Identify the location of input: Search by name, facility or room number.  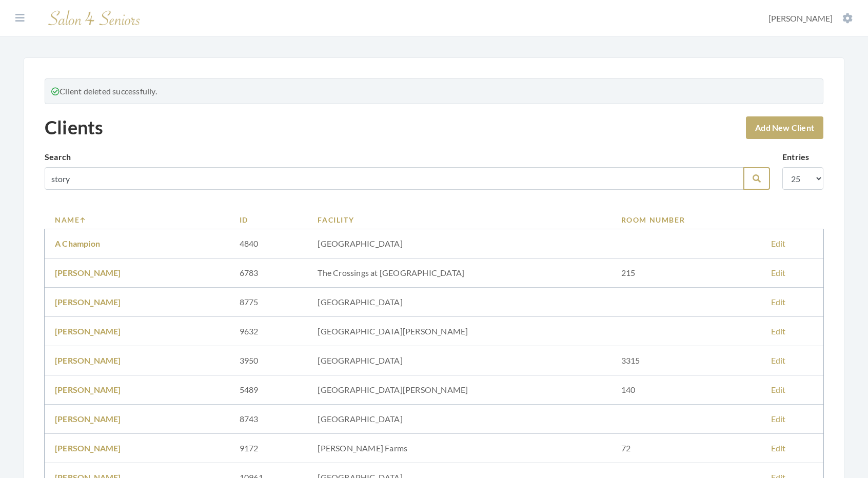
(394, 179).